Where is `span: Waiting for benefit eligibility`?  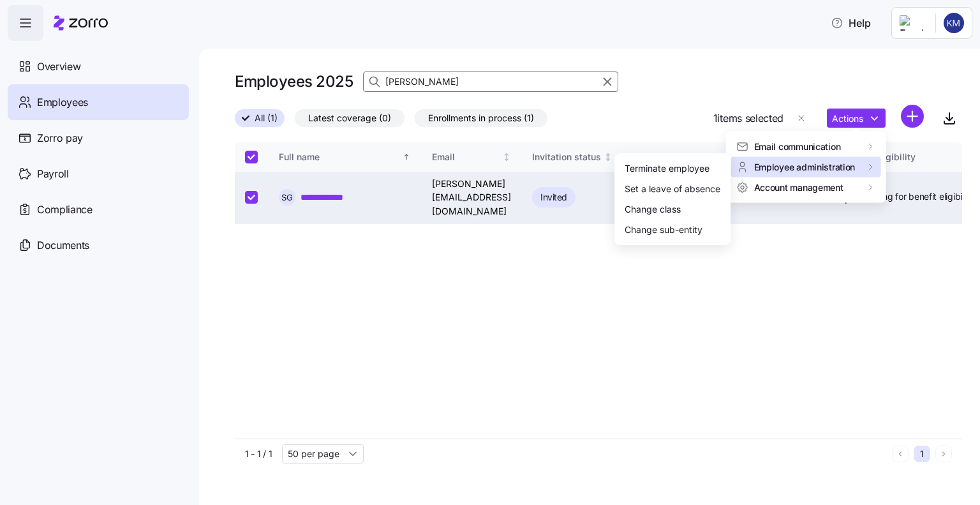 span: Waiting for benefit eligibility is located at coordinates (917, 197).